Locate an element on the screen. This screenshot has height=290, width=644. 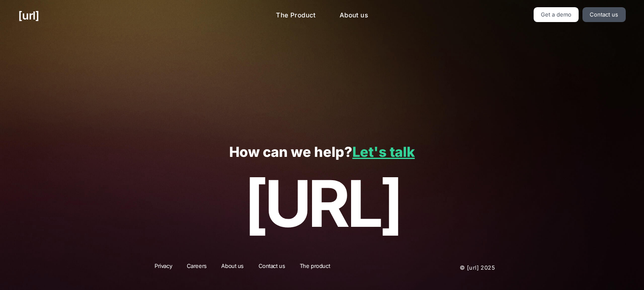
a: The Product is located at coordinates (296, 15).